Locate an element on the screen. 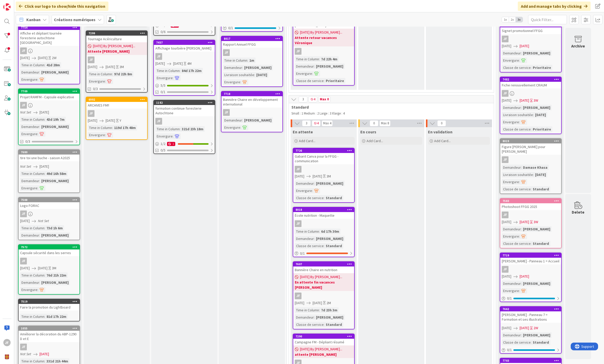 This screenshot has height=364, width=604. img: Visit kanbanzone.com is located at coordinates (7, 7).